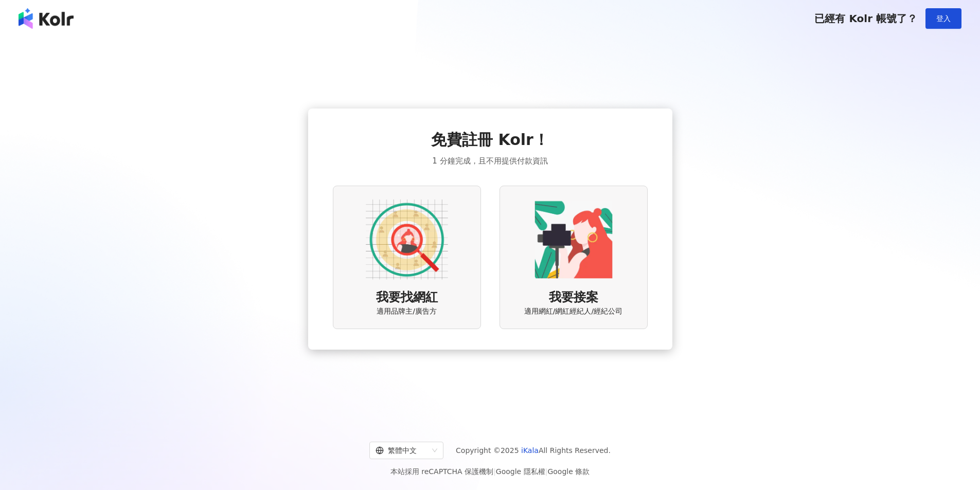  What do you see at coordinates (490, 472) in the screenshot?
I see `span: 本站採用 reCAPTCHA 保護機制` at bounding box center [490, 472].